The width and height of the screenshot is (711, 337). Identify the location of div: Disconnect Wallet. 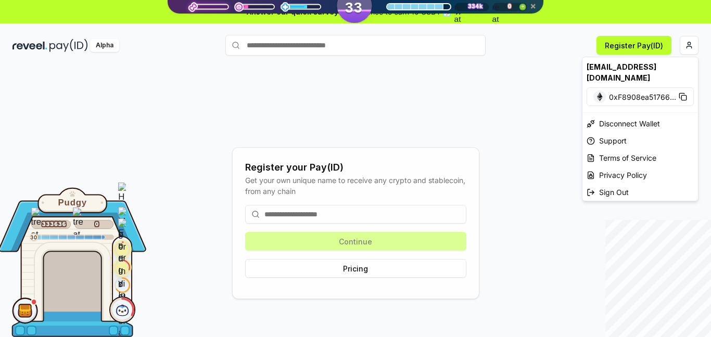
(641, 123).